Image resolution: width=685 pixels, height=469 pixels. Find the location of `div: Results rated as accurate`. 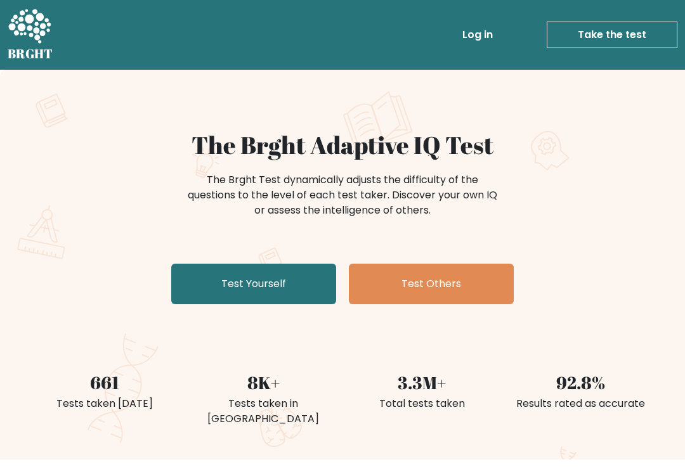

div: Results rated as accurate is located at coordinates (580, 404).